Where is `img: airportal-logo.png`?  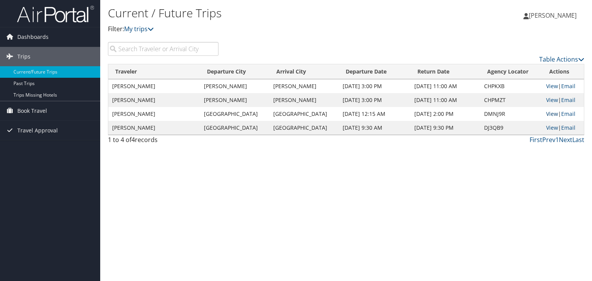
img: airportal-logo.png is located at coordinates (56, 14).